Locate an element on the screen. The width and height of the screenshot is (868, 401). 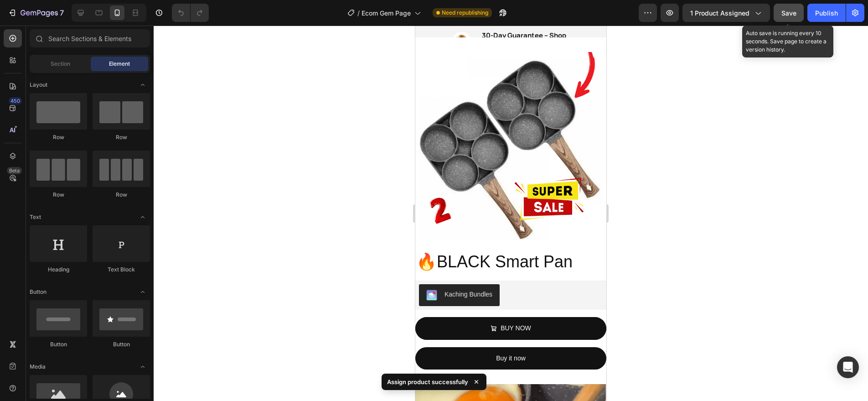
span: Ecom Gem Page is located at coordinates (386, 13).